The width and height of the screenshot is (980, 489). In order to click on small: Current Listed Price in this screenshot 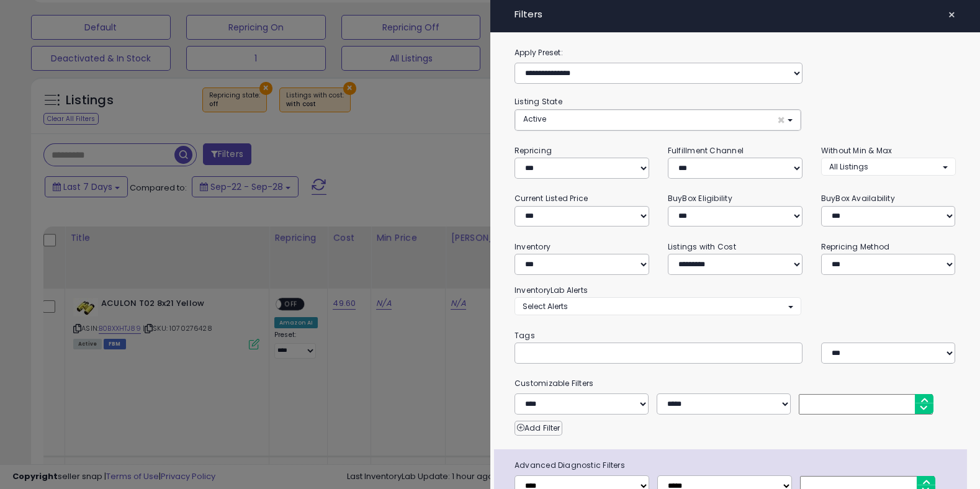, I will do `click(552, 198)`.